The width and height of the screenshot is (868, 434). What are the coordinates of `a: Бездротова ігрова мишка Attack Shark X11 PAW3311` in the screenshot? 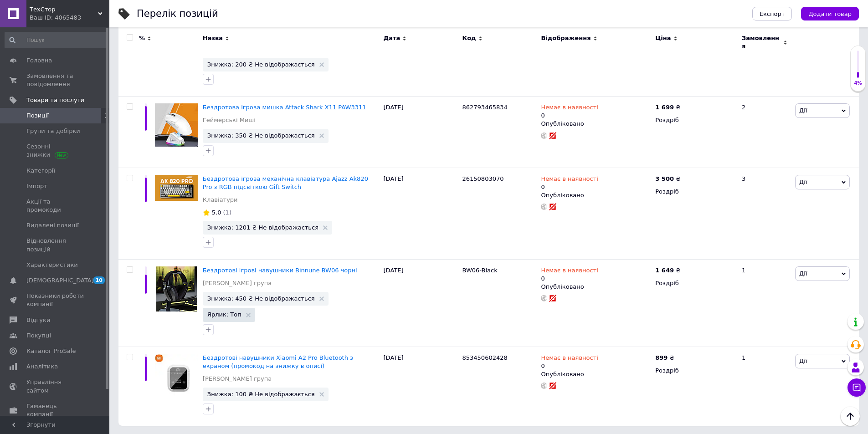 It's located at (284, 107).